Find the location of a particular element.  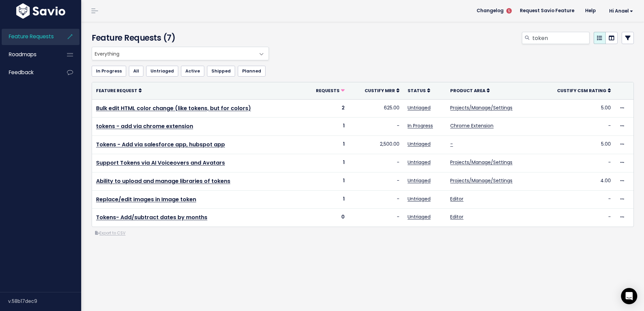

a: Roadmaps is located at coordinates (29, 55).